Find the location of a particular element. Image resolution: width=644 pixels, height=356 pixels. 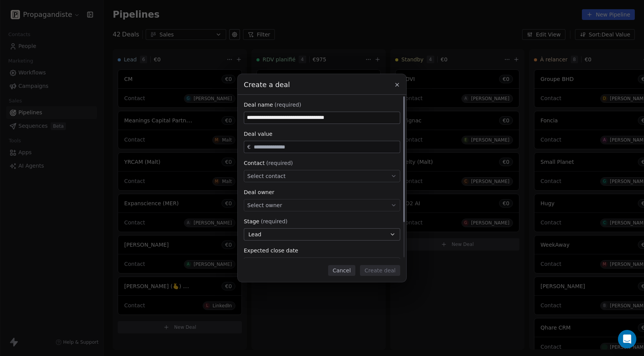

span: Stage is located at coordinates (251, 221).